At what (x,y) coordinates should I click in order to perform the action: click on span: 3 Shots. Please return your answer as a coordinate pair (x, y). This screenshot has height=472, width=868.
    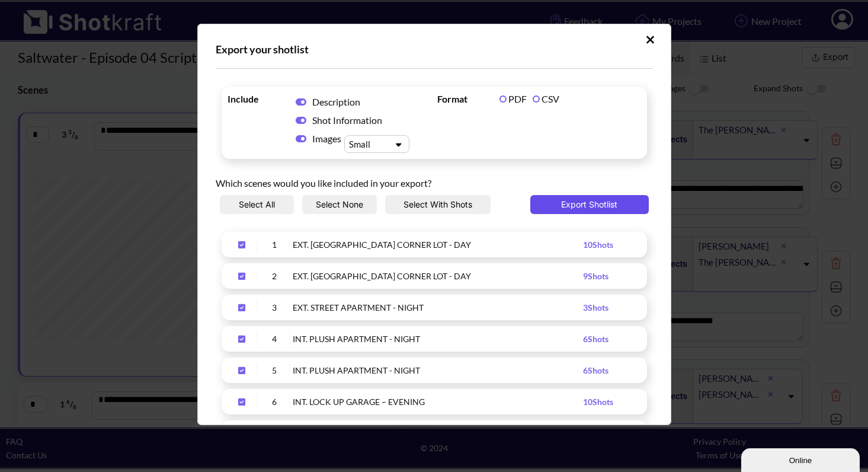
    Looking at the image, I should click on (595, 307).